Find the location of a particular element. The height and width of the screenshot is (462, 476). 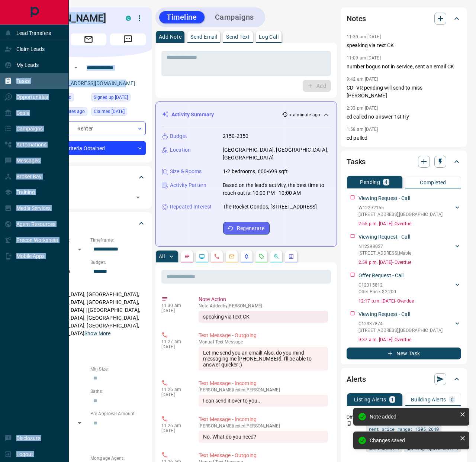

p: Repeated Interest is located at coordinates (191, 206).